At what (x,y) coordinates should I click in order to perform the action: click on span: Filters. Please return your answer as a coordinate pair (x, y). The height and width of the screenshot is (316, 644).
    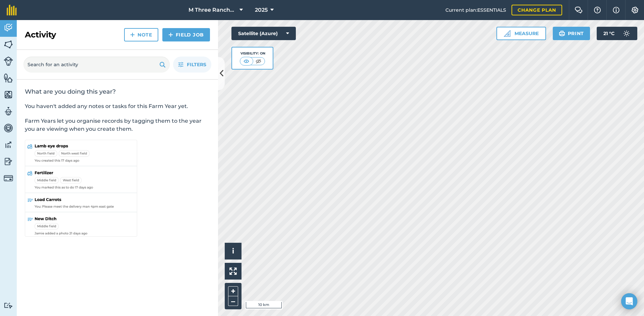
    Looking at the image, I should click on (196, 64).